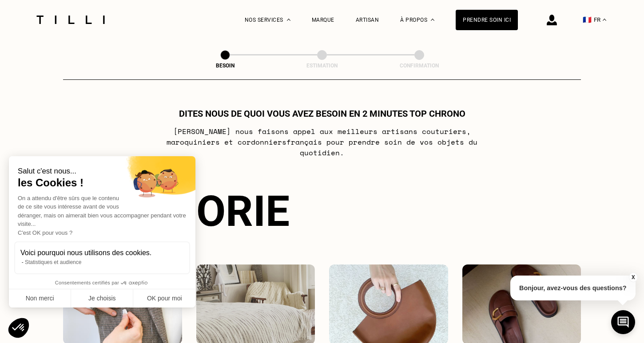 This screenshot has height=343, width=644. Describe the element at coordinates (70, 19) in the screenshot. I see `img: Logo du service de couturière Tilli` at that location.